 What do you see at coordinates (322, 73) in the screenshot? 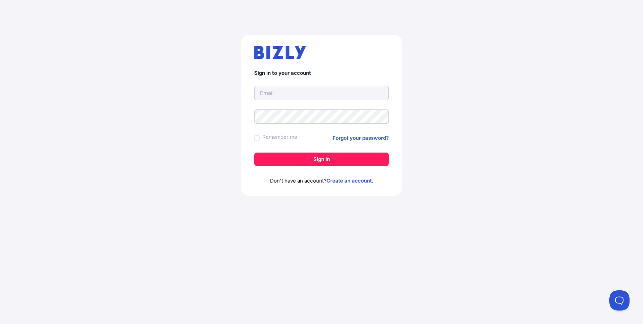
I see `h4: Sign in to your account` at bounding box center [322, 73].